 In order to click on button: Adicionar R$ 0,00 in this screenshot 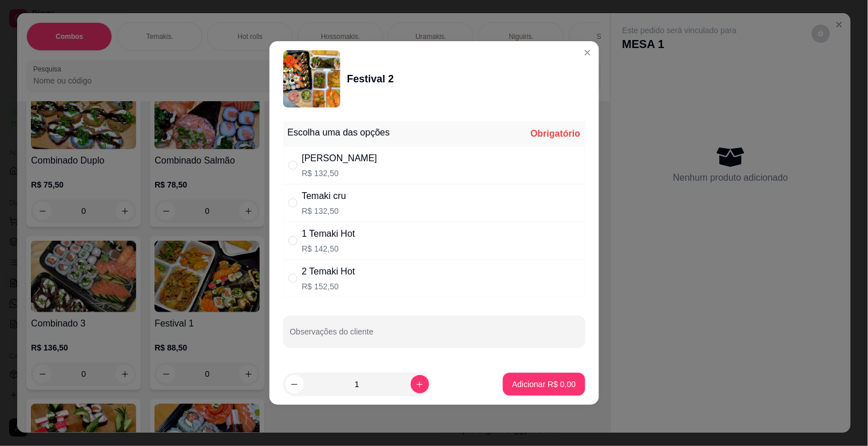, I will do `click(544, 384)`.